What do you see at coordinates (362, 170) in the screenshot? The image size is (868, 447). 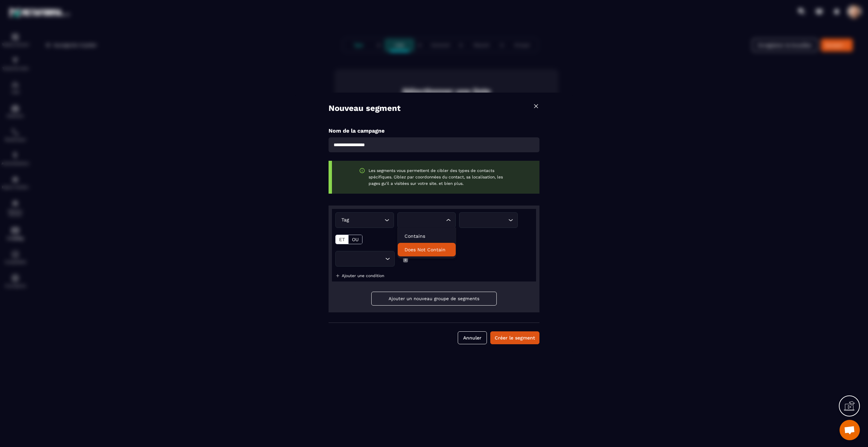 I see `img: warning-green.f85f90c2.svg` at bounding box center [362, 170].